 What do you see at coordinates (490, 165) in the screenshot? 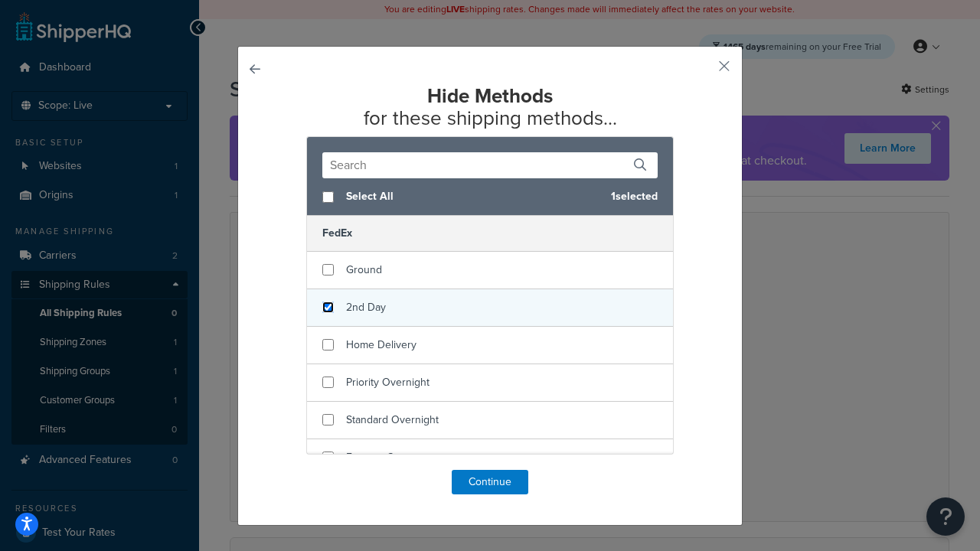
I see `input: Search` at bounding box center [490, 165].